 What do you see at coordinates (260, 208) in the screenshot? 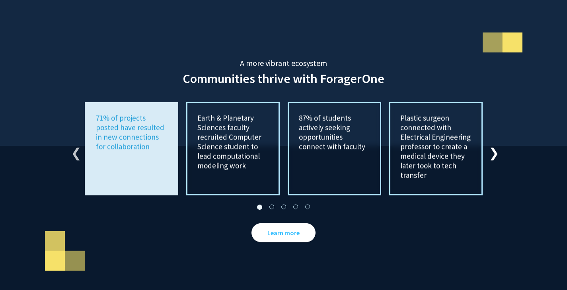
I see `button: 1 of 2` at bounding box center [260, 208].